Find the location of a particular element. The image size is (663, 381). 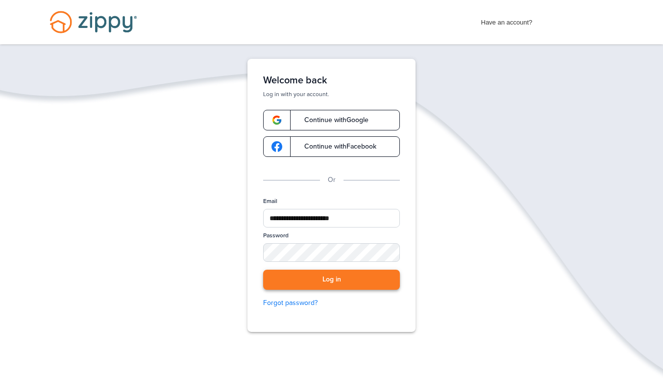

button: Log in is located at coordinates (331, 279).